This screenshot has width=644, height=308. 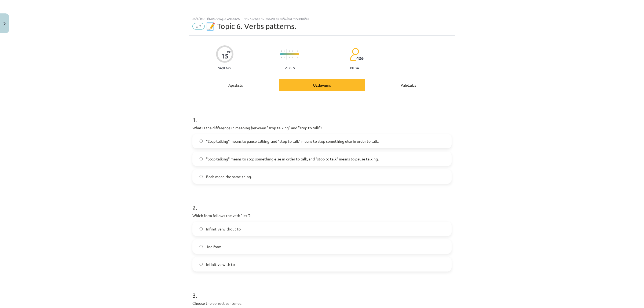 I want to click on input: Infinitive without to, so click(x=201, y=229).